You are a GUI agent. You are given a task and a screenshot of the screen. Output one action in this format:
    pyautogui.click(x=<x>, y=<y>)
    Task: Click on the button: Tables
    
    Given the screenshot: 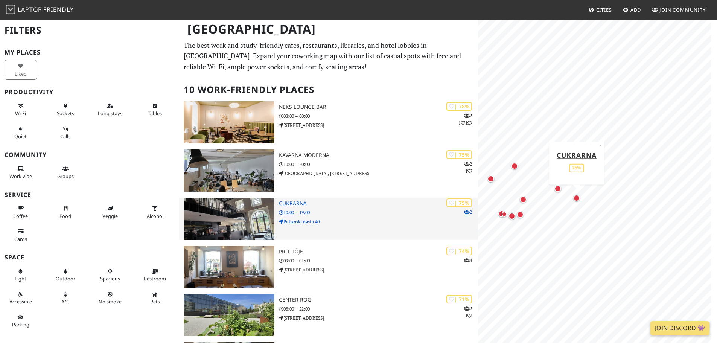 What is the action you would take?
    pyautogui.click(x=155, y=109)
    